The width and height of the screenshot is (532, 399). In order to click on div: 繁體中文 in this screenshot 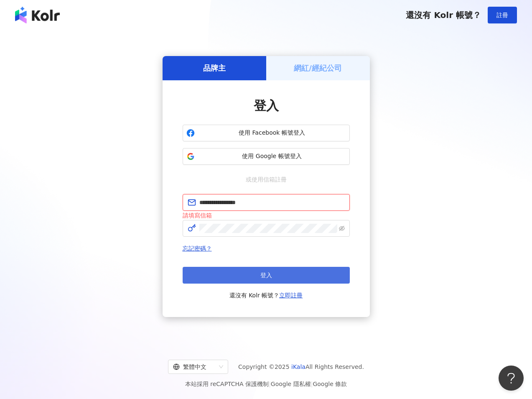, I will do `click(195, 366)`.